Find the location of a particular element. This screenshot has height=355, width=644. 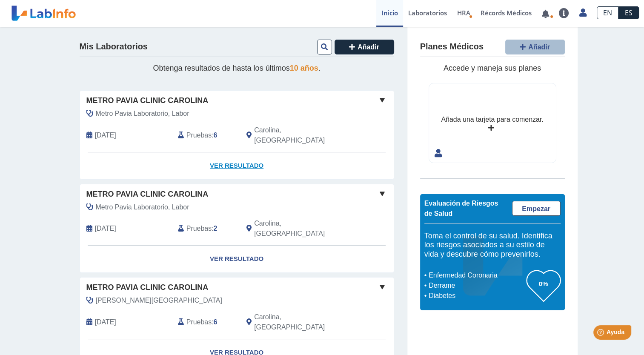

span: Ostolaza Villarrubia, Glorimar is located at coordinates (159, 300).